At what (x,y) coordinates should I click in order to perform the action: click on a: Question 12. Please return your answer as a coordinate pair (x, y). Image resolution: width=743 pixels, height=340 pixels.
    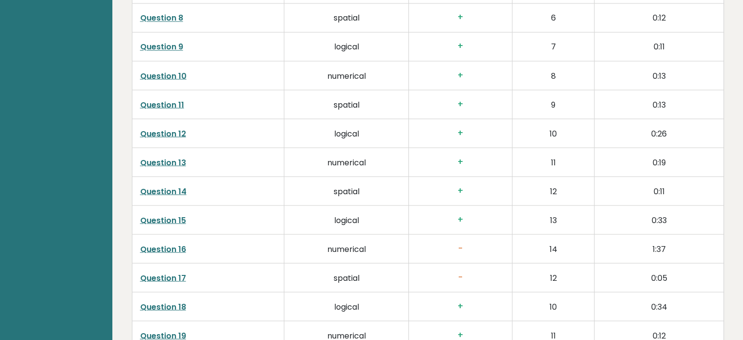
    Looking at the image, I should click on (163, 133).